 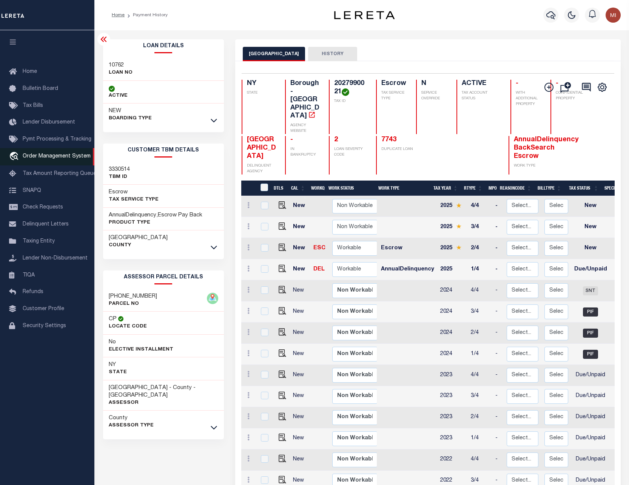 I want to click on p: SERVICE OVERRIDE, so click(x=434, y=96).